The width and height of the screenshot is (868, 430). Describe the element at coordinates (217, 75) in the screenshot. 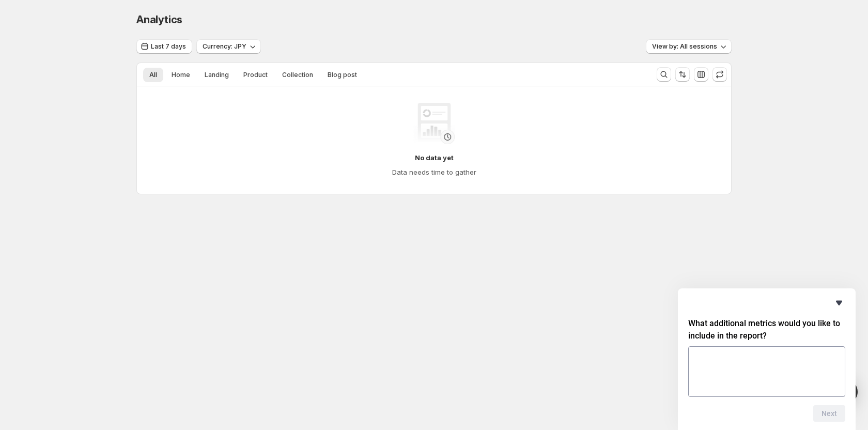

I see `span: Landing` at that location.